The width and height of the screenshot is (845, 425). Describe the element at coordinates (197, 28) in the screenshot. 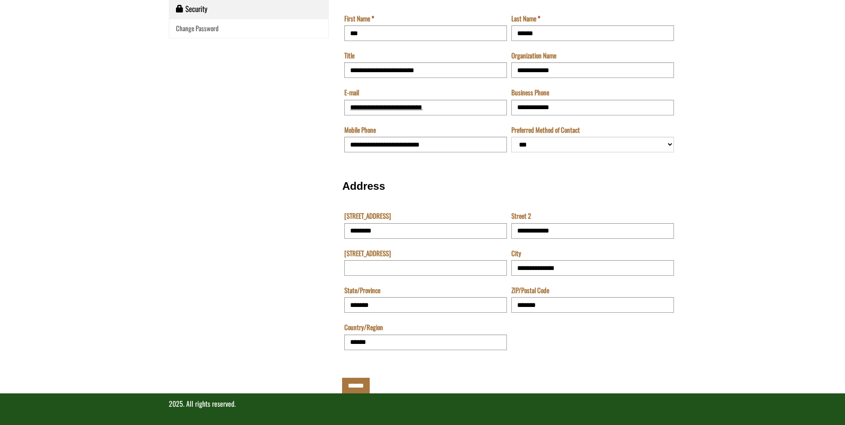

I see `span: Change Password` at that location.